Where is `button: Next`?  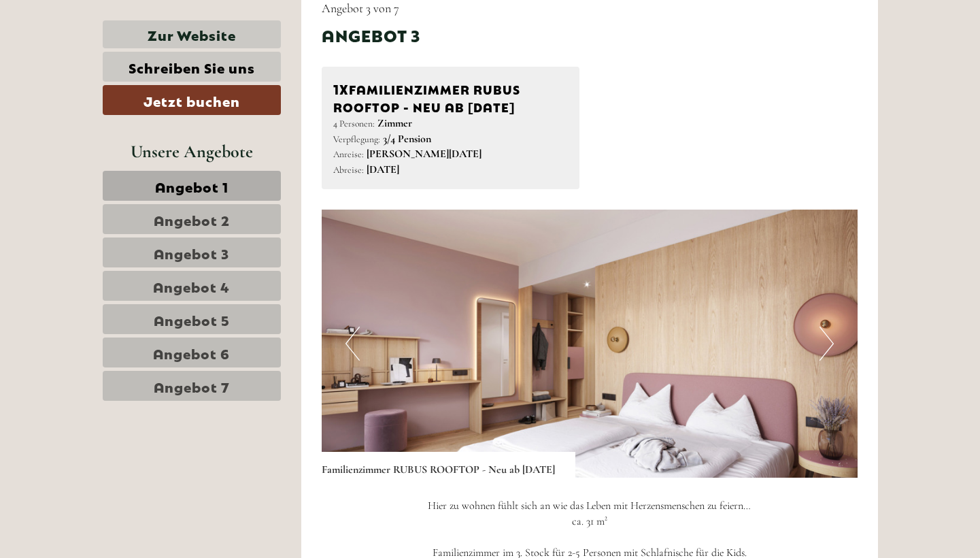
button: Next is located at coordinates (827, 344).